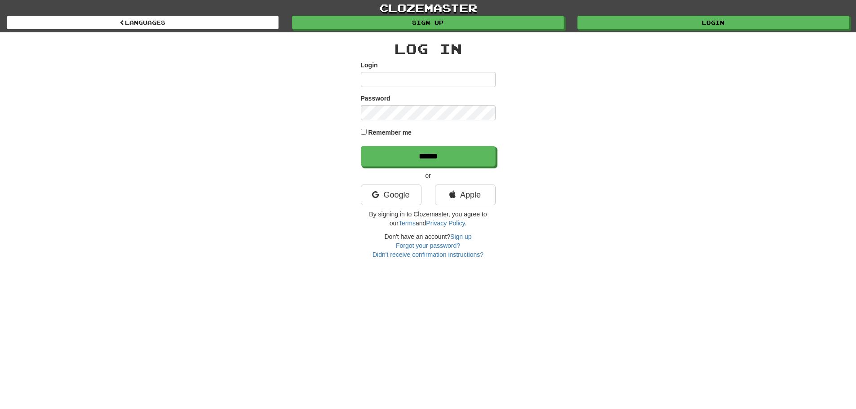 This screenshot has height=409, width=856. I want to click on p: By signing in to Clozemaster, you agree to our and ., so click(428, 219).